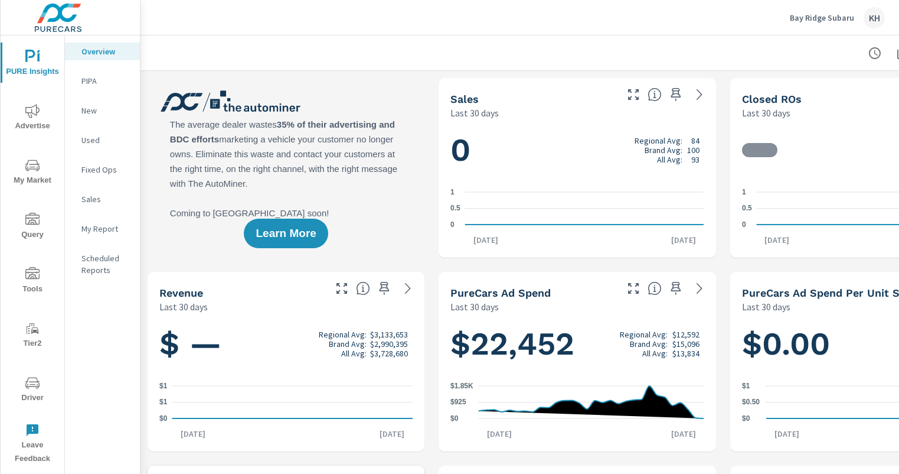 Image resolution: width=899 pixels, height=474 pixels. I want to click on h1: 0, so click(577, 150).